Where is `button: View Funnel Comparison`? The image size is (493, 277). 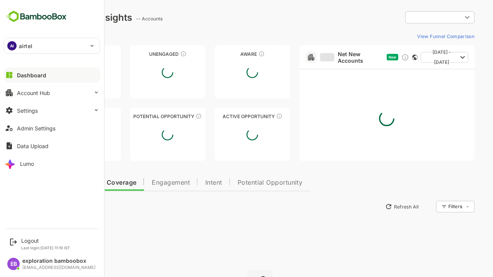 button: View Funnel Comparison is located at coordinates (417, 36).